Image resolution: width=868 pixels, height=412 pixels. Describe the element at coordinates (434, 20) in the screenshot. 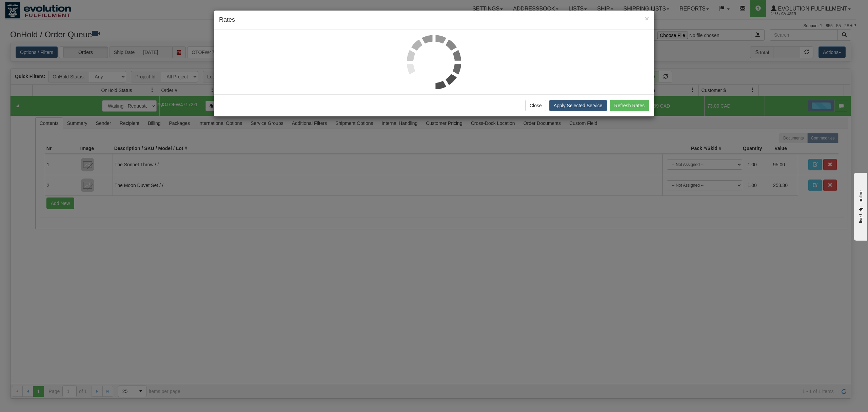

I see `h4: Rates` at that location.